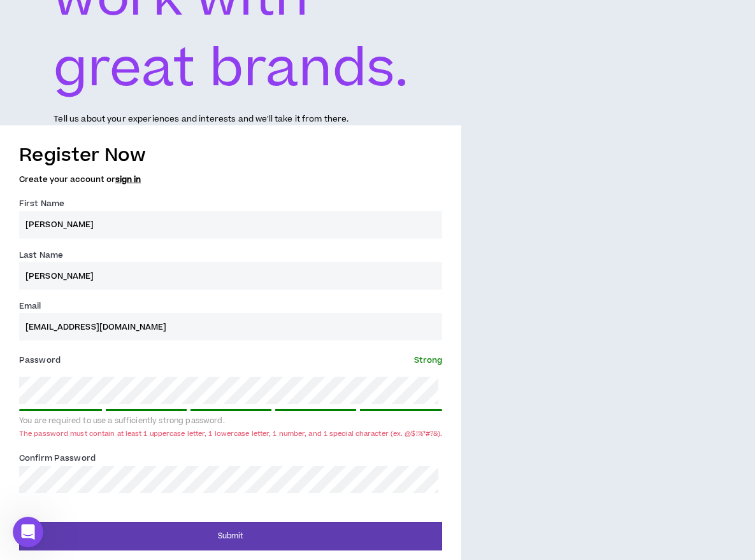 Image resolution: width=755 pixels, height=560 pixels. What do you see at coordinates (231, 155) in the screenshot?
I see `h3: Register Now` at bounding box center [231, 155].